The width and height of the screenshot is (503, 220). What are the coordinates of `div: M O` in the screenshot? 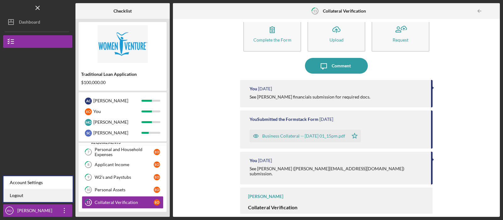 It's located at (88, 122).